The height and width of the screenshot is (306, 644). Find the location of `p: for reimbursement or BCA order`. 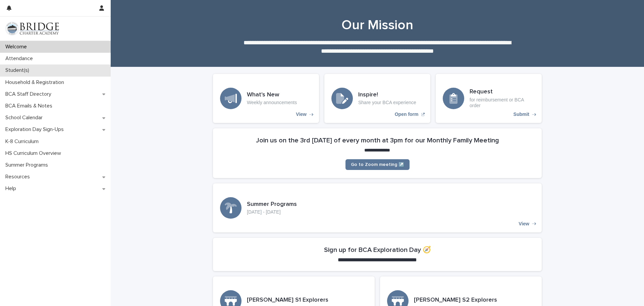

p: for reimbursement or BCA order is located at coordinates (503, 103).